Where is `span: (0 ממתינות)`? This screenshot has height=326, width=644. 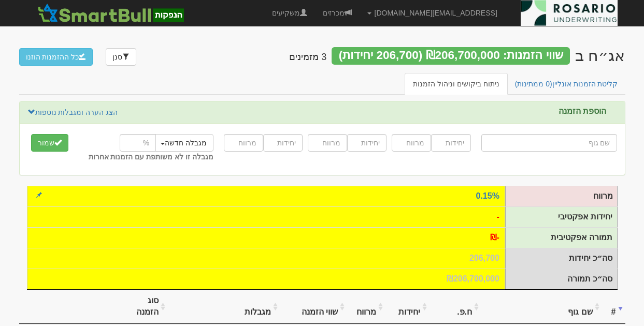
span: (0 ממתינות) is located at coordinates (533, 84).